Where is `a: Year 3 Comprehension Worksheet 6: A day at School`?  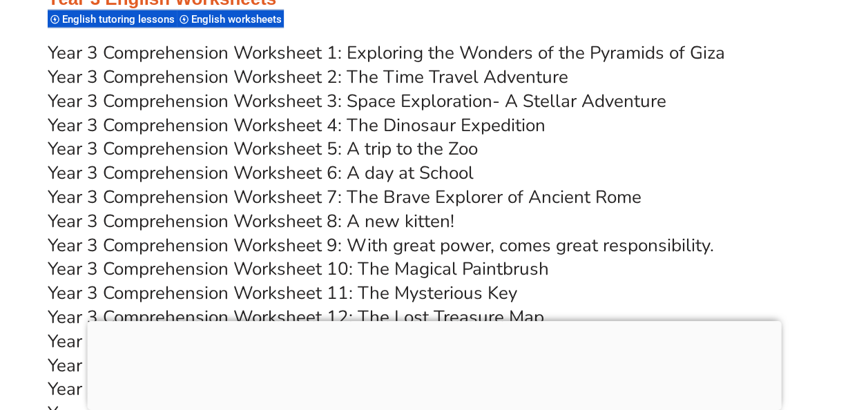 a: Year 3 Comprehension Worksheet 6: A day at School is located at coordinates (260, 172).